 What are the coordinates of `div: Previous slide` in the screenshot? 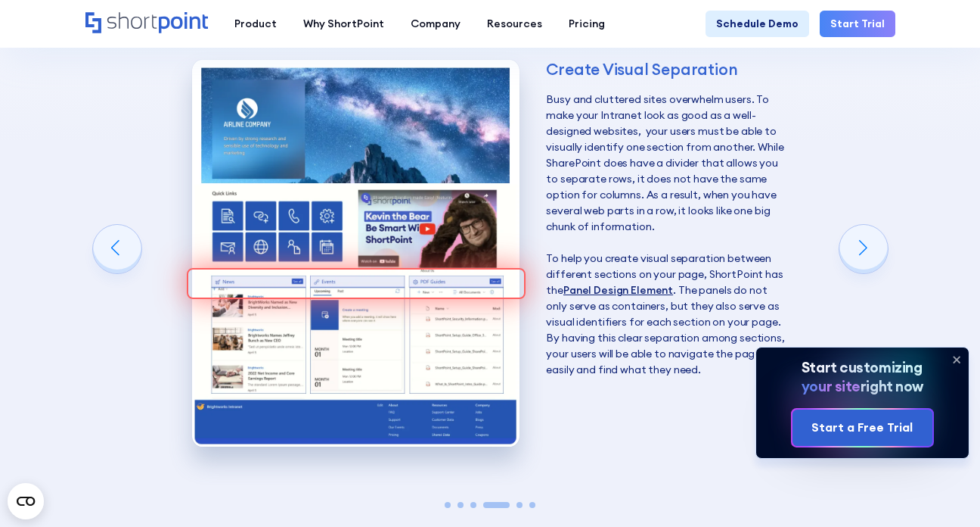 It's located at (117, 249).